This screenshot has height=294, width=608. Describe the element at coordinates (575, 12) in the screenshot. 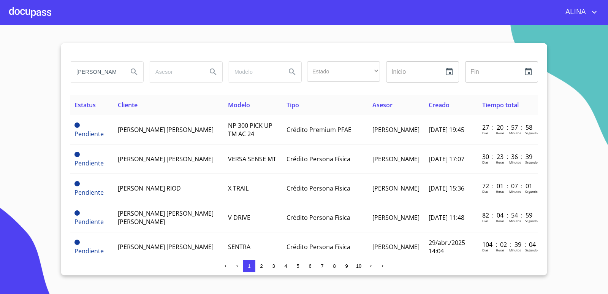

I see `span: ALINA` at that location.